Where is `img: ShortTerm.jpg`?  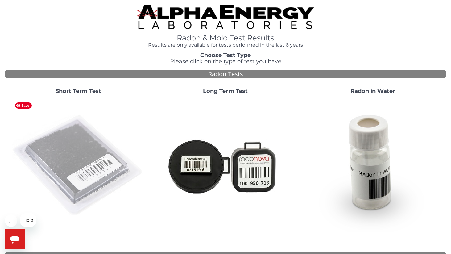
img: ShortTerm.jpg is located at coordinates (78, 166).